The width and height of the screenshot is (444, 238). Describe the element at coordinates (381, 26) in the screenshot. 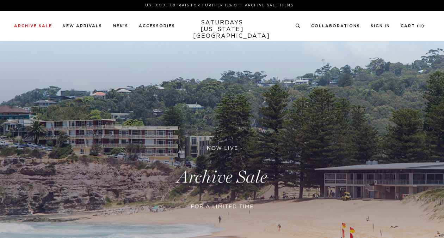

I see `a: Sign In` at that location.